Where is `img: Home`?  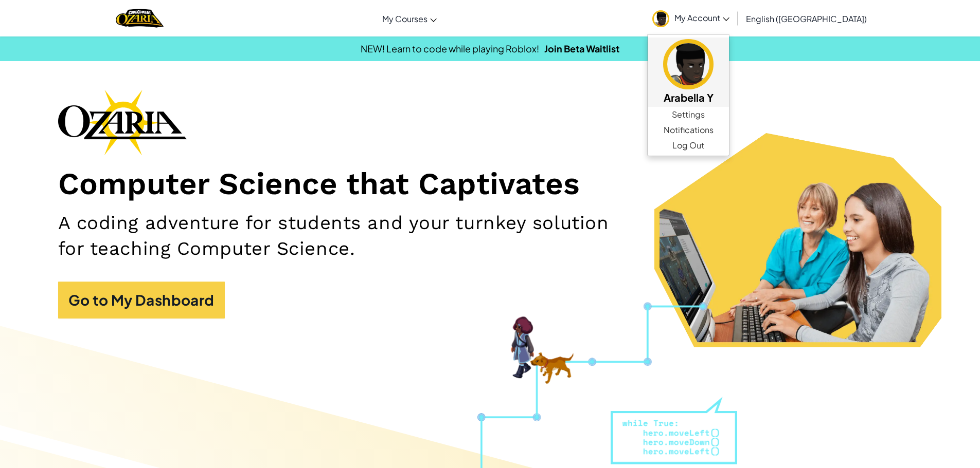
img: Home is located at coordinates (139, 18).